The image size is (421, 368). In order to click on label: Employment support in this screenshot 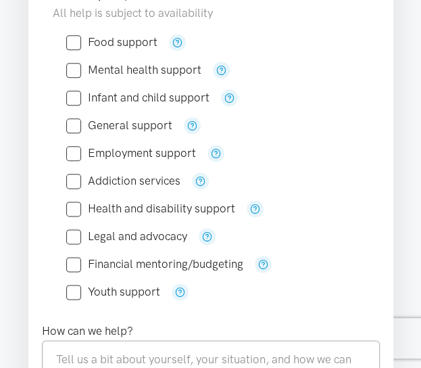, I will do `click(131, 153)`.